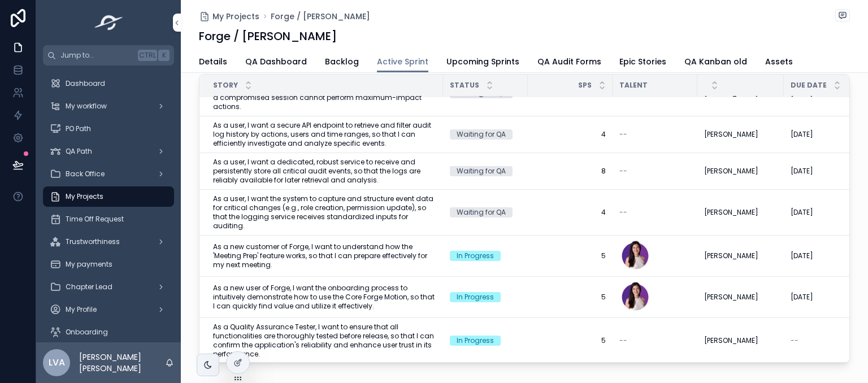 This screenshot has height=383, width=868. What do you see at coordinates (109, 219) in the screenshot?
I see `a: Time Off Request` at bounding box center [109, 219].